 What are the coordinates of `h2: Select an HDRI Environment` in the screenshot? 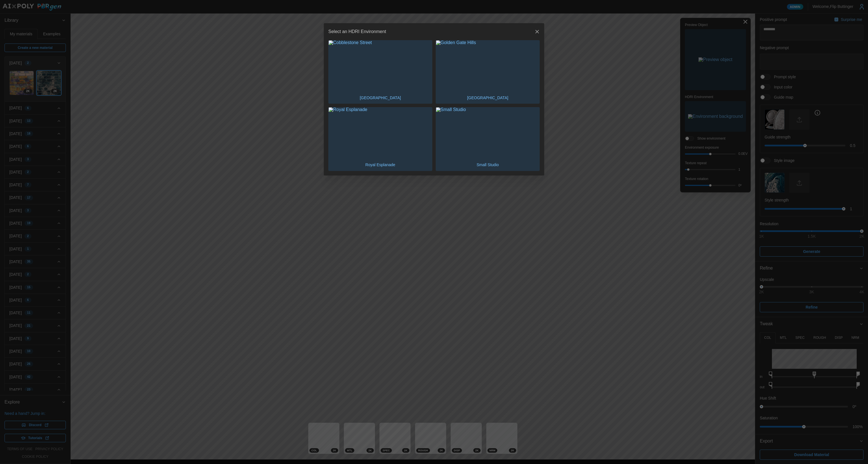 It's located at (357, 32).